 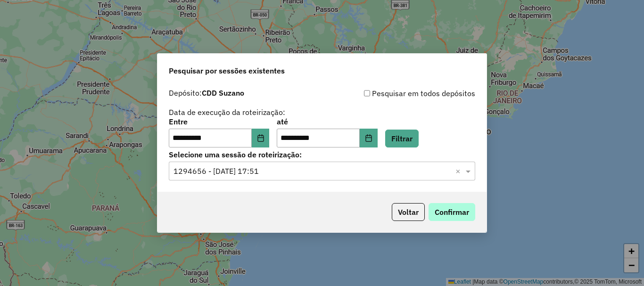 I want to click on button: Filtrar, so click(x=402, y=139).